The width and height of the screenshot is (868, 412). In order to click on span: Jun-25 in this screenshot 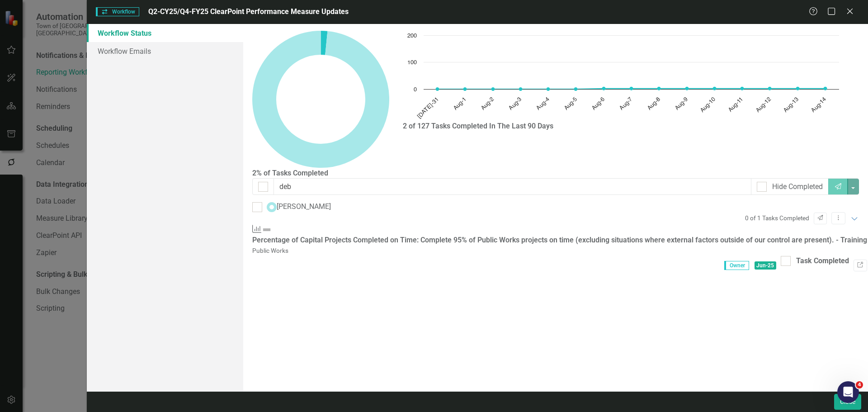, I will do `click(766, 266)`.